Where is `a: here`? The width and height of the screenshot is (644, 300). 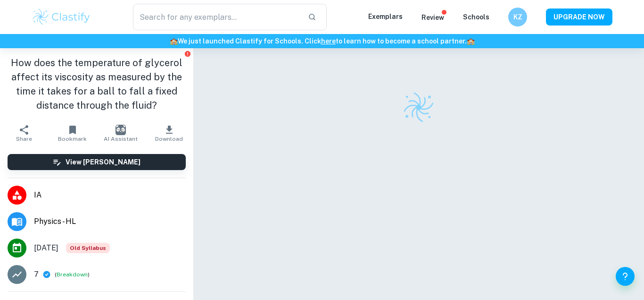
a: here is located at coordinates (328, 41).